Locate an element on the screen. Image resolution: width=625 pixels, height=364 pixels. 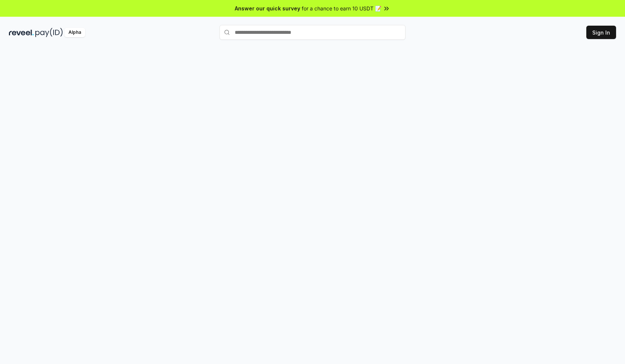
img: pay_id is located at coordinates (49, 32).